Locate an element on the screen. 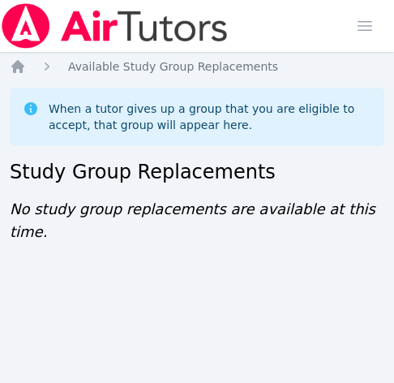  nav: Breadcrumb is located at coordinates (197, 67).